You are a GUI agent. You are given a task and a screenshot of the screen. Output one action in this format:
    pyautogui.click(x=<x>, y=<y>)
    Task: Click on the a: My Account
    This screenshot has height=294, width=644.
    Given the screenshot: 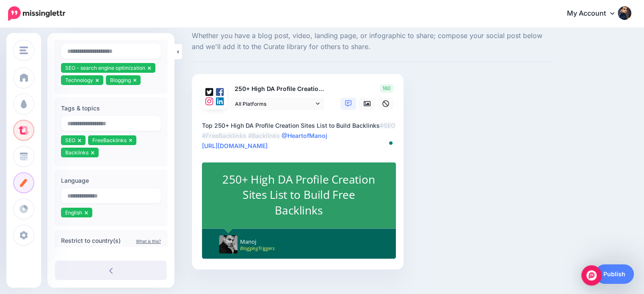 What is the action you would take?
    pyautogui.click(x=595, y=14)
    